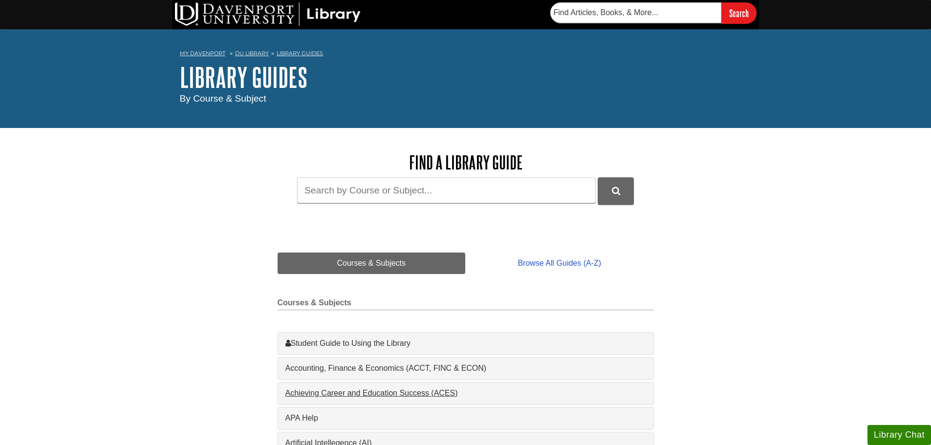 Image resolution: width=931 pixels, height=445 pixels. What do you see at coordinates (466, 344) in the screenshot?
I see `a: Student Guide to Using the Library` at bounding box center [466, 344].